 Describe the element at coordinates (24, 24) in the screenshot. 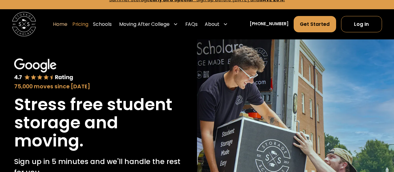

I see `a: home` at that location.